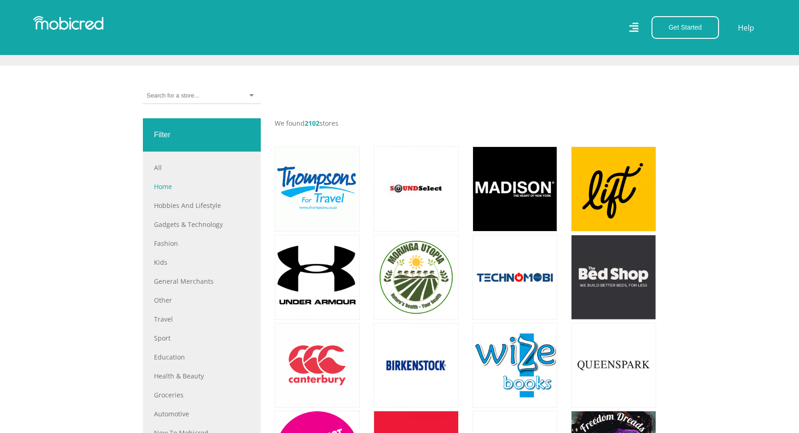 Image resolution: width=799 pixels, height=433 pixels. I want to click on button: Get Started, so click(685, 27).